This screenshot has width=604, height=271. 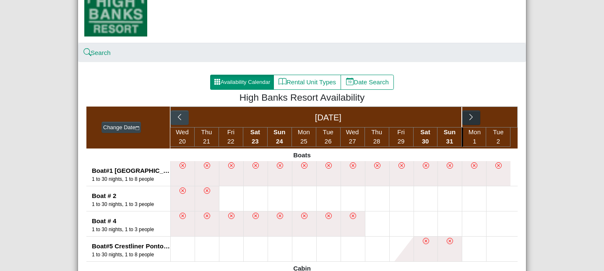 What do you see at coordinates (450, 141) in the screenshot?
I see `span: 31` at bounding box center [450, 141].